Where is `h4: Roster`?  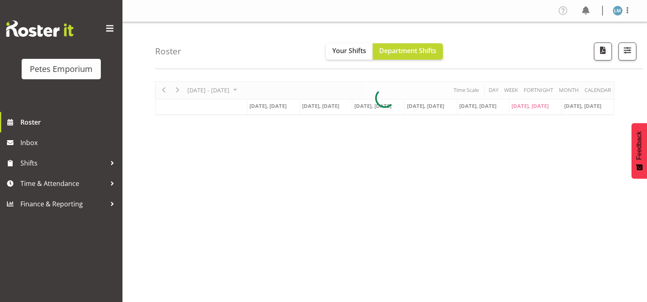
h4: Roster is located at coordinates (168, 51).